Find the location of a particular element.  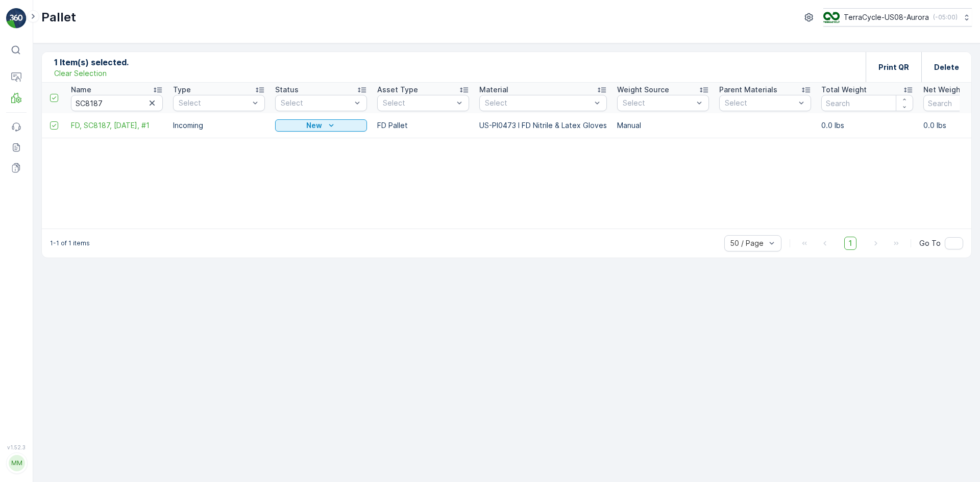

p: FD Pallet is located at coordinates (423, 125).